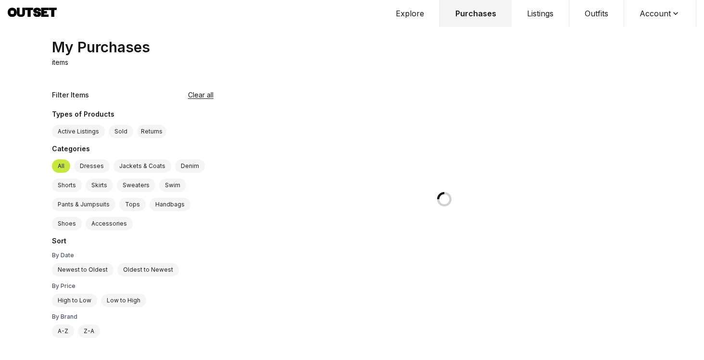 This screenshot has width=704, height=360. Describe the element at coordinates (60, 62) in the screenshot. I see `p: items` at that location.